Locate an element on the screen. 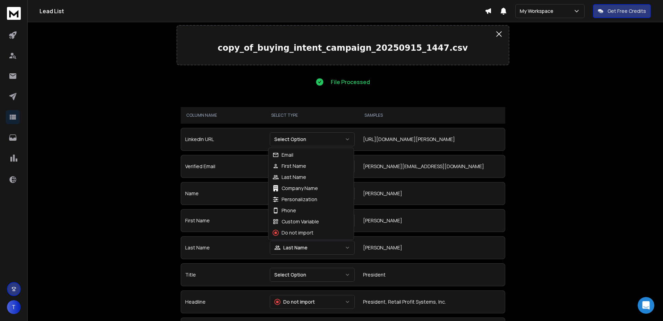 The height and width of the screenshot is (321, 663). div: Custom Variable is located at coordinates (296, 221).